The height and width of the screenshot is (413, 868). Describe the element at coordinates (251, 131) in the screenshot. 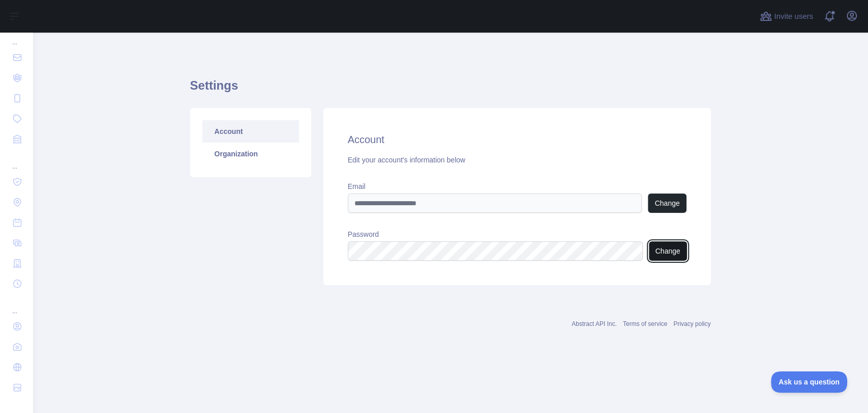

I see `a: Account` at that location.